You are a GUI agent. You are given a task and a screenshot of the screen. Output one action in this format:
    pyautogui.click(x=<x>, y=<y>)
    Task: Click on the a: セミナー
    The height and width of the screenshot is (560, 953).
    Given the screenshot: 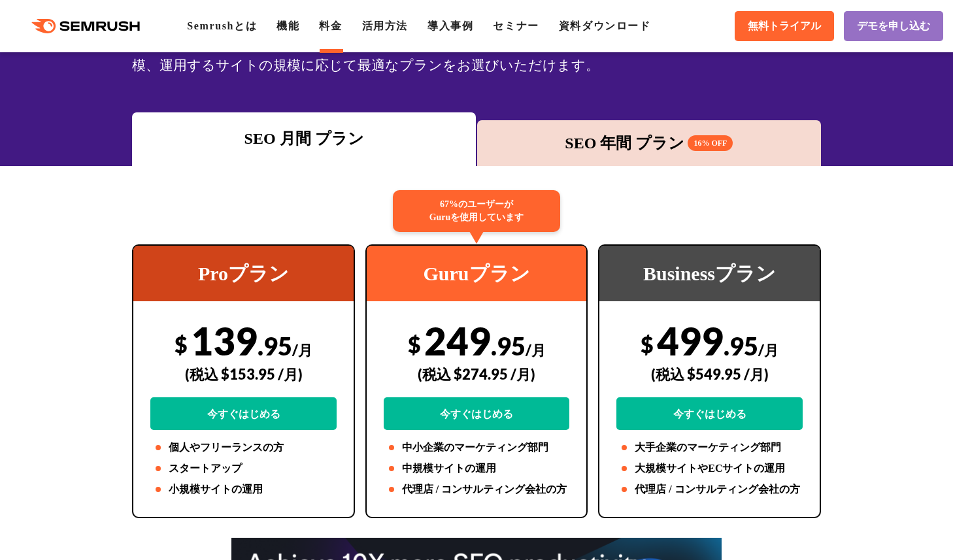 What is the action you would take?
    pyautogui.click(x=516, y=26)
    